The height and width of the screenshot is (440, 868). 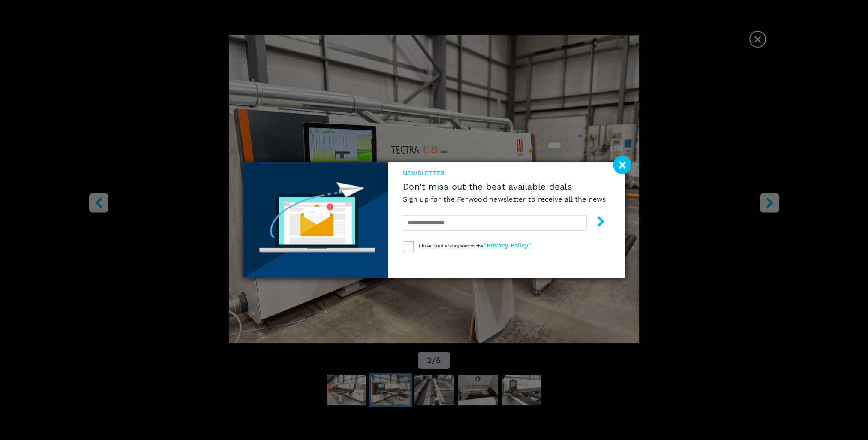 What do you see at coordinates (505, 173) in the screenshot?
I see `span: newsletter` at bounding box center [505, 173].